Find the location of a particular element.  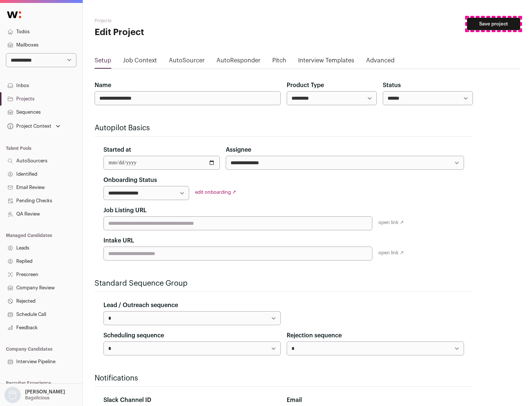

div: Email is located at coordinates (375, 400).